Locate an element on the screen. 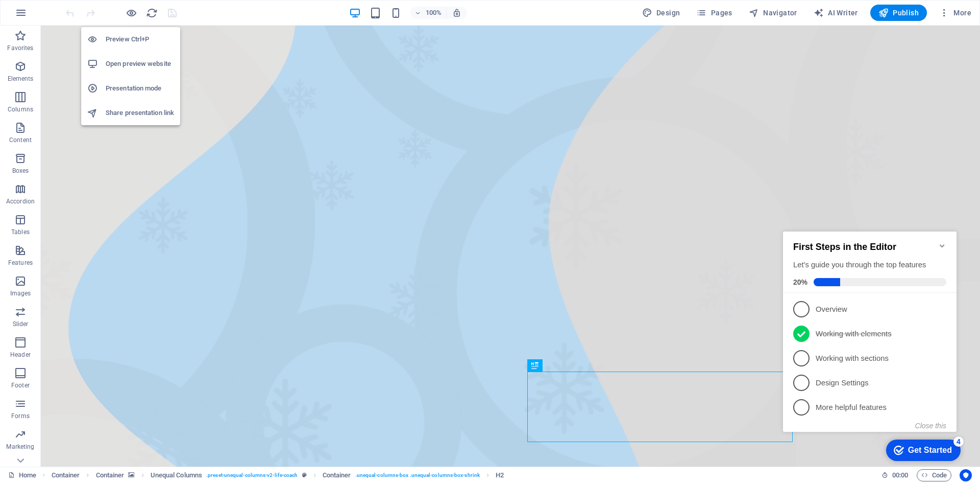 The image size is (980, 483). h6: Open preview website is located at coordinates (140, 63).